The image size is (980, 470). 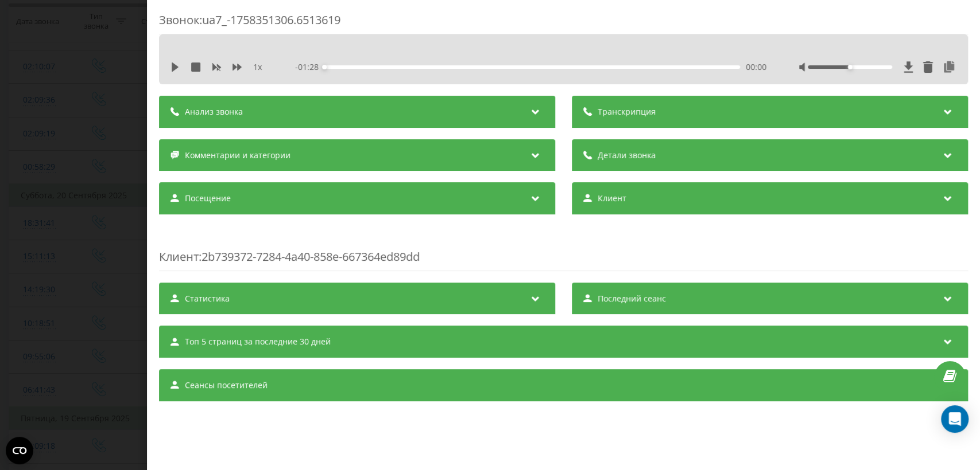 What do you see at coordinates (257, 67) in the screenshot?
I see `span: 1 x` at bounding box center [257, 67].